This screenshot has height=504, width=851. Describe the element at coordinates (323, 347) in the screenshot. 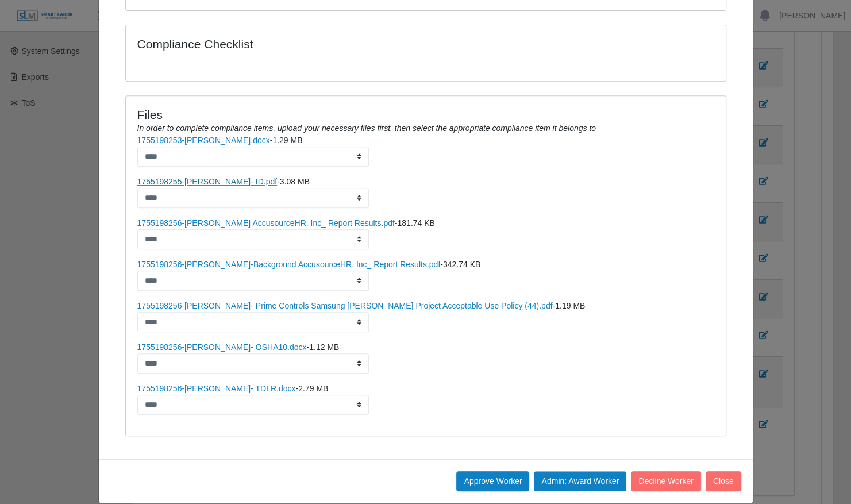

I see `span: 1.12 MB` at that location.